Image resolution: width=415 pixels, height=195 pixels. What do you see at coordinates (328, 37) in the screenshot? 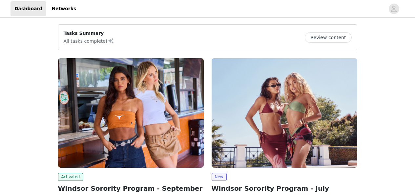
I see `button: Review content` at bounding box center [328, 37].